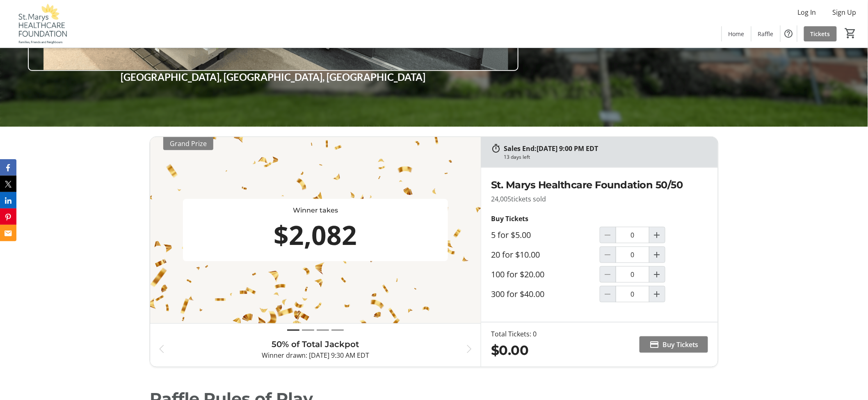 The image size is (868, 400). I want to click on button: Buy Tickets, so click(674, 344).